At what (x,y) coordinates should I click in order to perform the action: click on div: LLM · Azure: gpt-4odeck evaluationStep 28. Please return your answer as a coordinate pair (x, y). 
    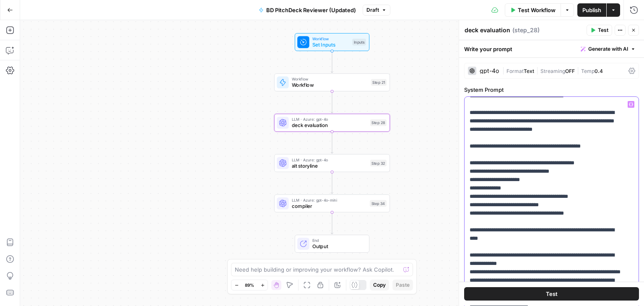
    Looking at the image, I should click on (332, 123).